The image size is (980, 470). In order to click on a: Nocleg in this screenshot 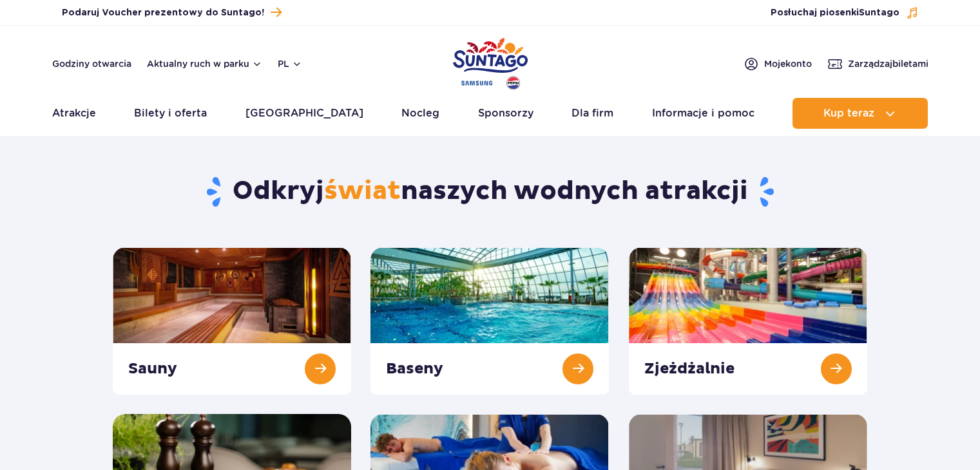, I will do `click(420, 114)`.